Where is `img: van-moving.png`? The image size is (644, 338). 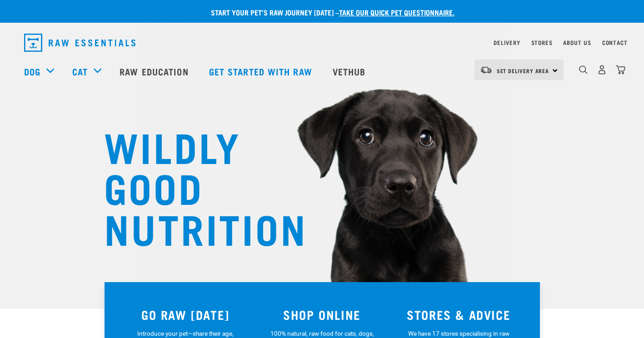 img: van-moving.png is located at coordinates (486, 70).